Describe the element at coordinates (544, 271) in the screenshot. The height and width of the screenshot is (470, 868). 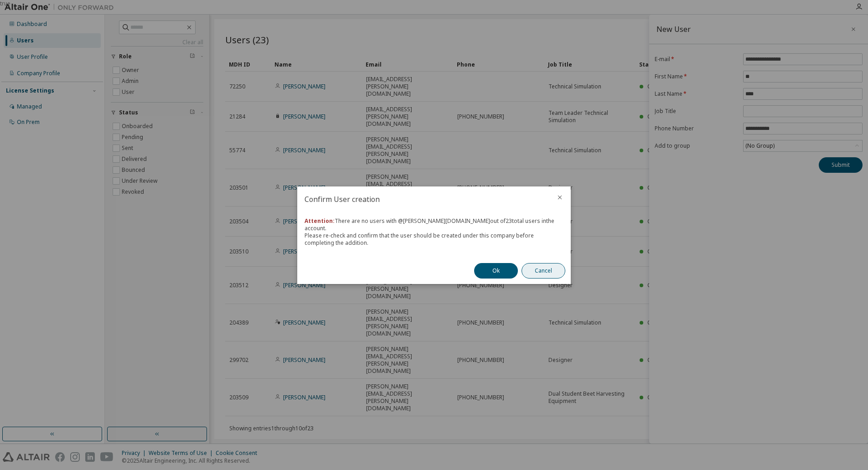
I see `button: Cancel` at that location.